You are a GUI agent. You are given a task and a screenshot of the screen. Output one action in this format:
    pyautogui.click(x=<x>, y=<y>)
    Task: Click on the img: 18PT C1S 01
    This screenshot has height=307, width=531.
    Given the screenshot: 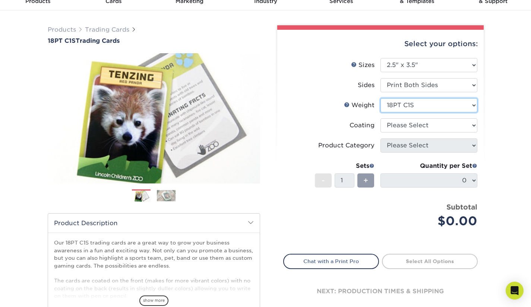 What is the action you would take?
    pyautogui.click(x=154, y=118)
    